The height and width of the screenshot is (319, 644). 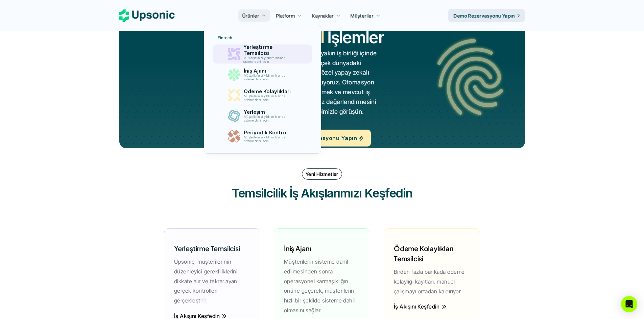 What do you see at coordinates (323, 16) in the screenshot?
I see `font: Kaynaklar` at bounding box center [323, 16].